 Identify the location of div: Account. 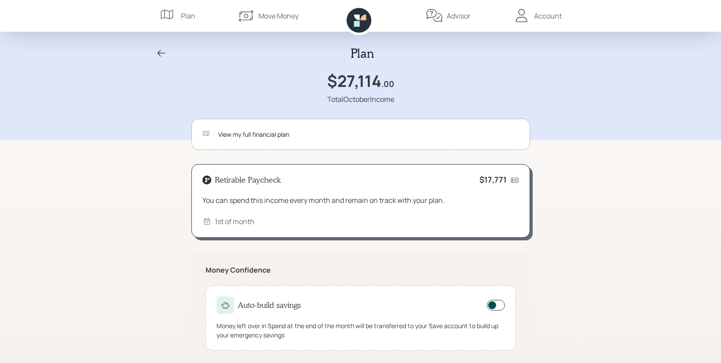
(548, 16).